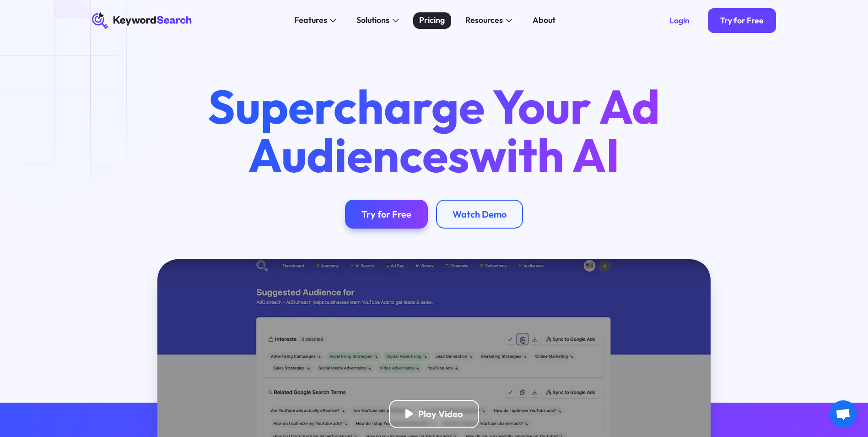 The width and height of the screenshot is (868, 437). What do you see at coordinates (544, 21) in the screenshot?
I see `a: About` at bounding box center [544, 21].